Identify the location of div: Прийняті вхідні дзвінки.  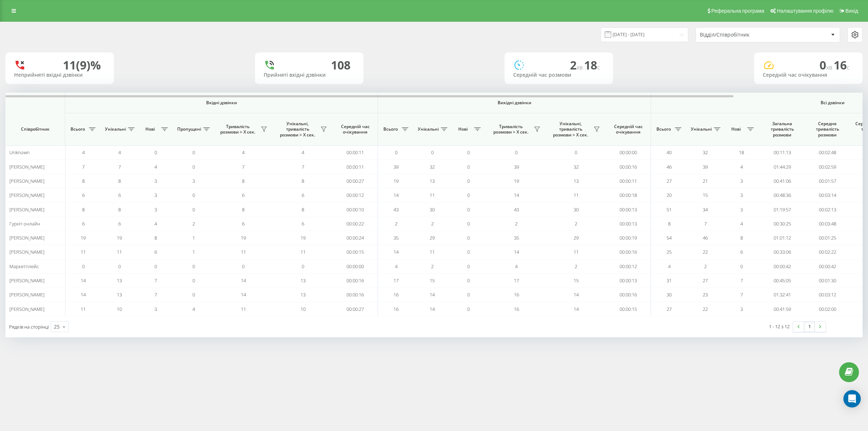
(309, 75).